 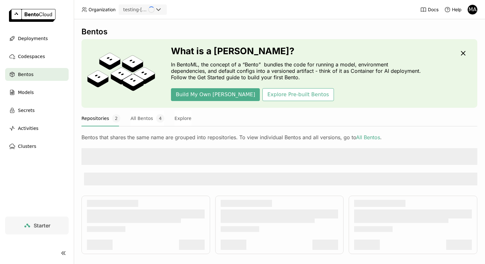 What do you see at coordinates (26, 74) in the screenshot?
I see `span: Bentos` at bounding box center [26, 74].